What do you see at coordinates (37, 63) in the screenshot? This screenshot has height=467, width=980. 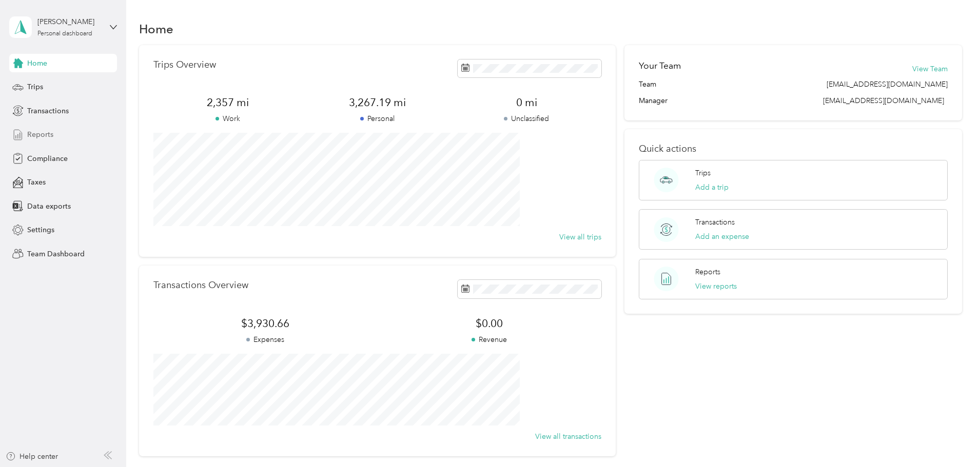 I see `span: Home` at bounding box center [37, 63].